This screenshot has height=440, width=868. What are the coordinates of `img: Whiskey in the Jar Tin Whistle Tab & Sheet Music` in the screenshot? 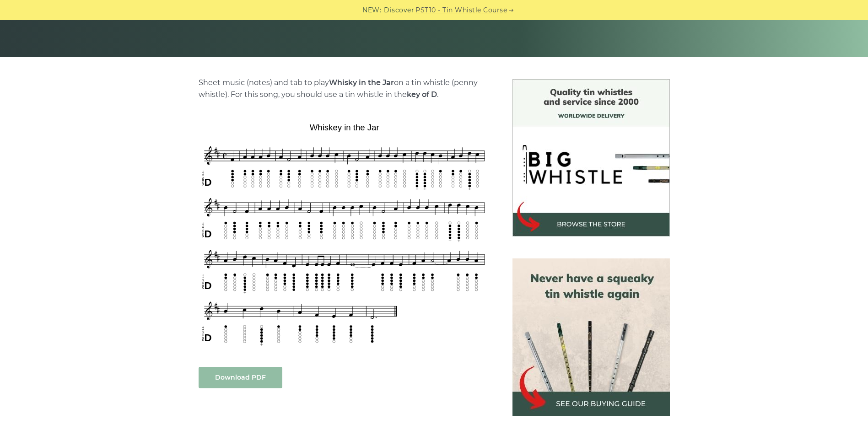 It's located at (345, 234).